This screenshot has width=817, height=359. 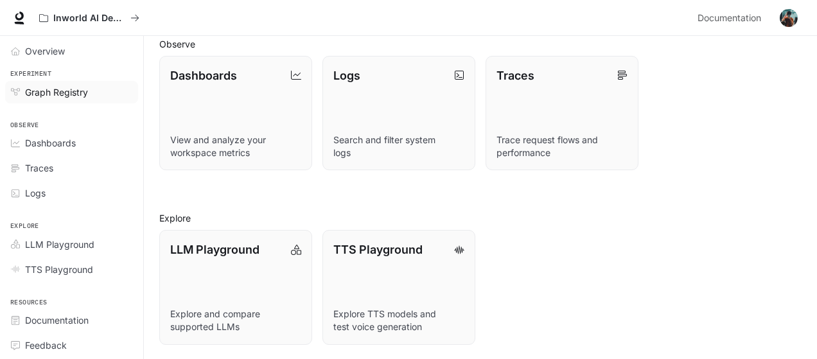 What do you see at coordinates (60, 244) in the screenshot?
I see `span: LLM Playground` at bounding box center [60, 244].